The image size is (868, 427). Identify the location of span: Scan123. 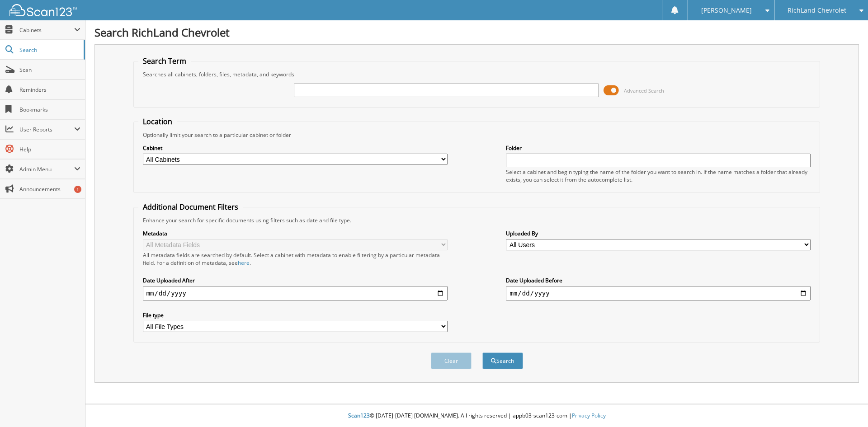
(359, 416).